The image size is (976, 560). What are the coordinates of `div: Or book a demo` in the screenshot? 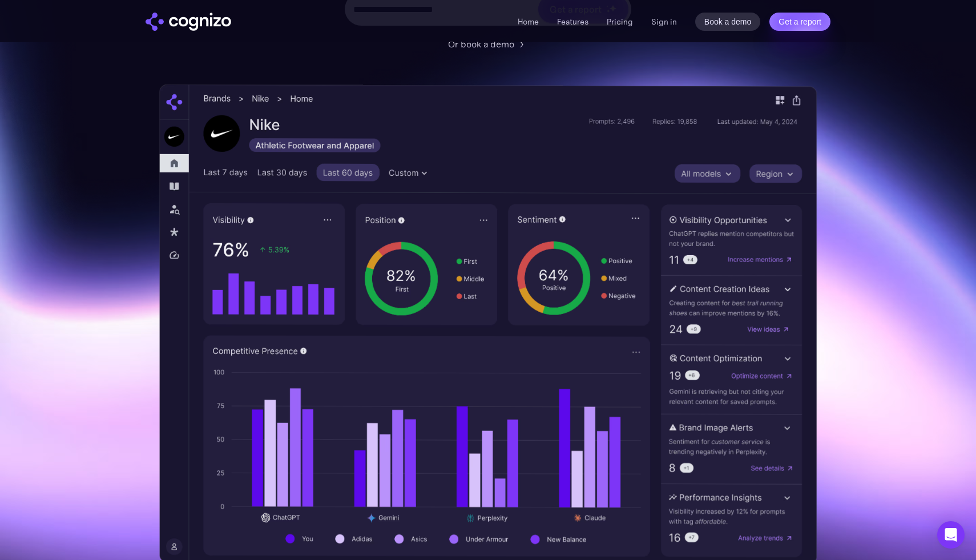 It's located at (482, 44).